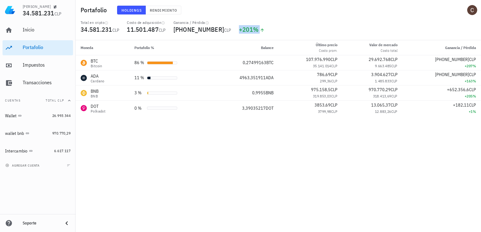 This screenshot has height=232, width=481. What do you see at coordinates (84, 93) in the screenshot?
I see `div: BNB-icon` at bounding box center [84, 93].